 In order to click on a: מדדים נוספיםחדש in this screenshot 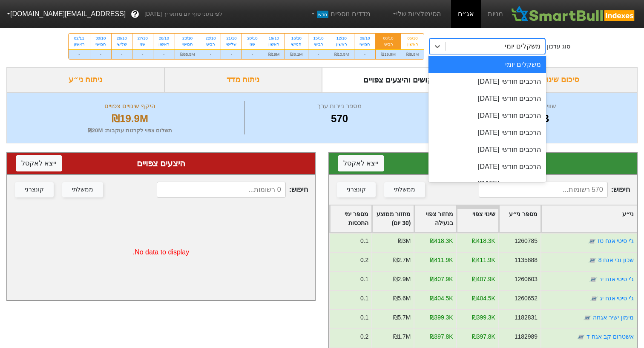, I will do `click(340, 14)`.